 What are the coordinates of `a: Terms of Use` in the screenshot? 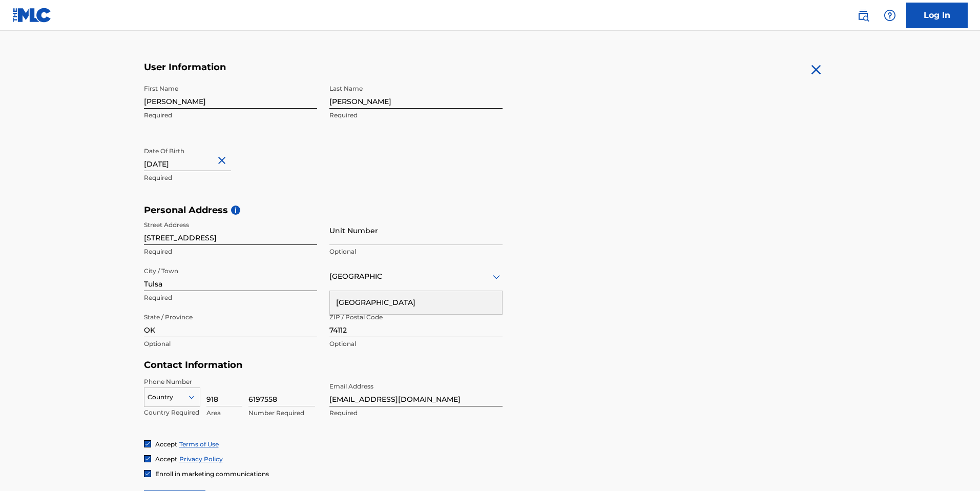 It's located at (199, 444).